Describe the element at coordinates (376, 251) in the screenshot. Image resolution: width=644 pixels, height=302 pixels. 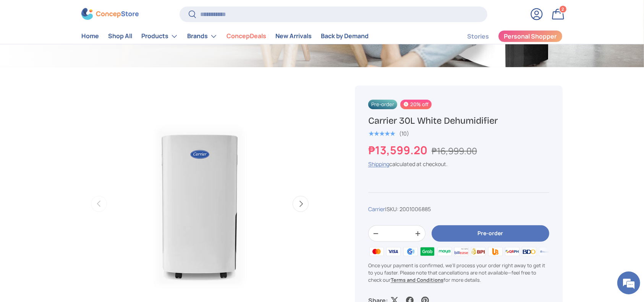
I see `img: master` at that location.